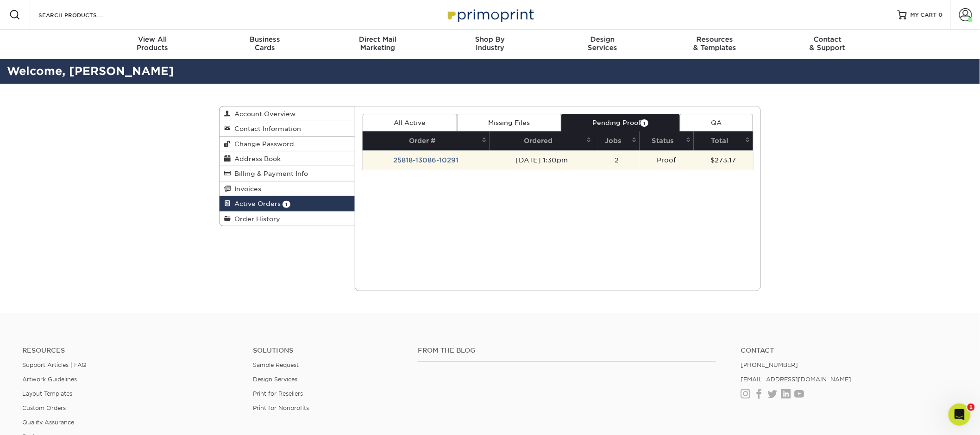 The width and height of the screenshot is (980, 435). What do you see at coordinates (287, 114) in the screenshot?
I see `a: Account Overview` at bounding box center [287, 114].